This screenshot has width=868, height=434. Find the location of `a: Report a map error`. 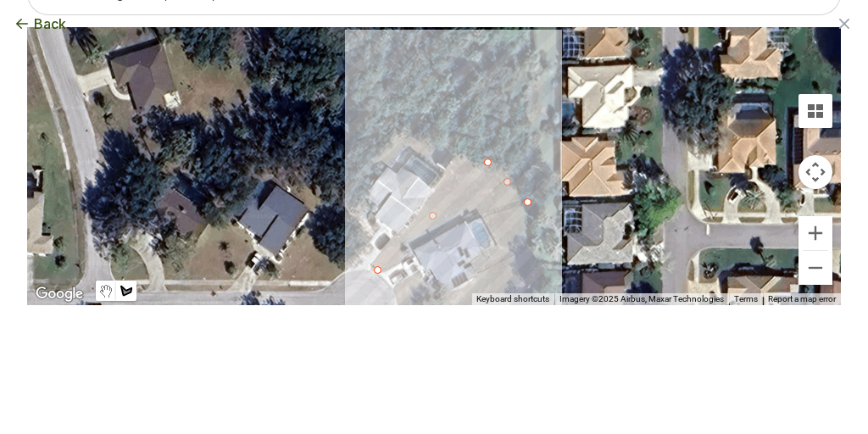

a: Report a map error is located at coordinates (802, 298).